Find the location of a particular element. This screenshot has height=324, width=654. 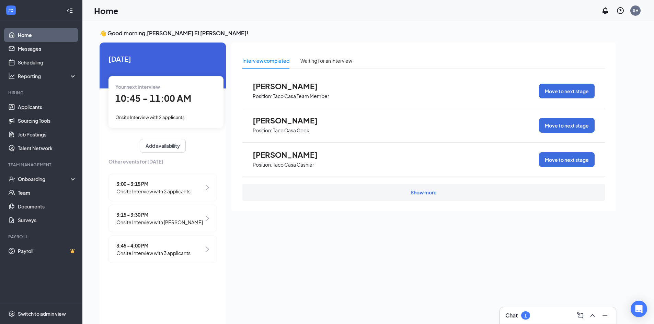

svg: Minimize is located at coordinates (605, 316).